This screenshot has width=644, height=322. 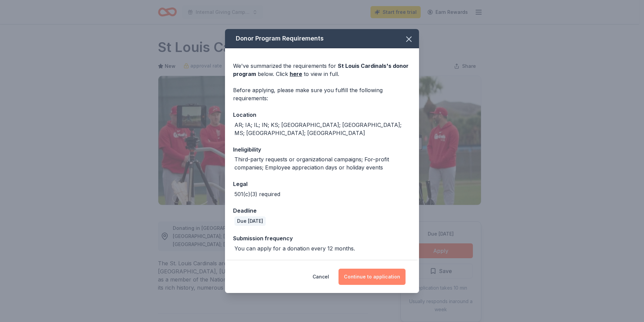 I want to click on div: Location, so click(x=322, y=115).